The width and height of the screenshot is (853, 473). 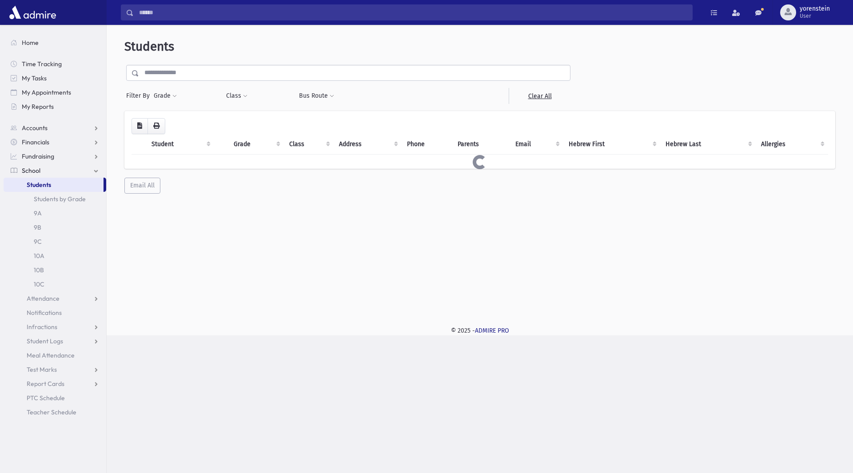 I want to click on span: yorenstein, so click(x=815, y=9).